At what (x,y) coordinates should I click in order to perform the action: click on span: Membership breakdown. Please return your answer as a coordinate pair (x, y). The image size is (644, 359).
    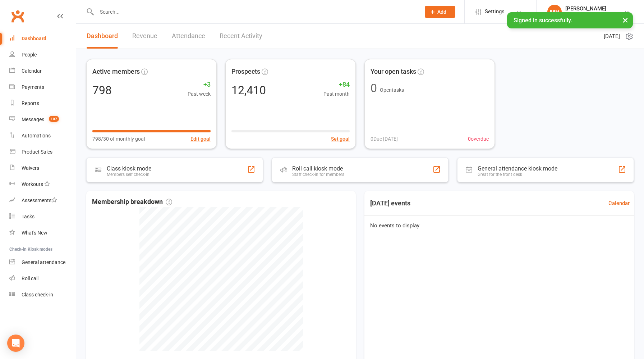
    Looking at the image, I should click on (132, 202).